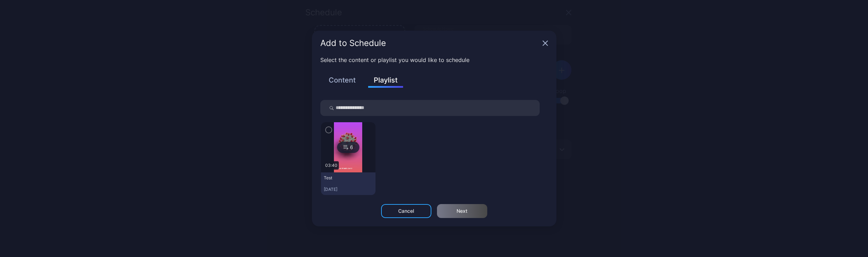 The width and height of the screenshot is (868, 257). I want to click on button: Next, so click(462, 211).